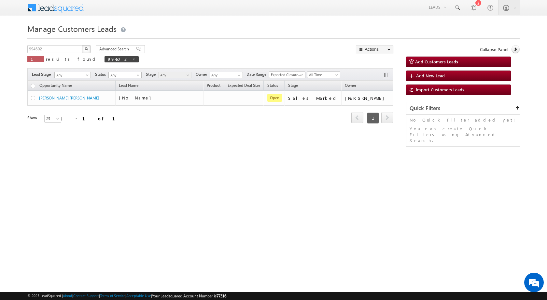 The height and width of the screenshot is (300, 547). I want to click on span: Collapse Panel, so click(494, 49).